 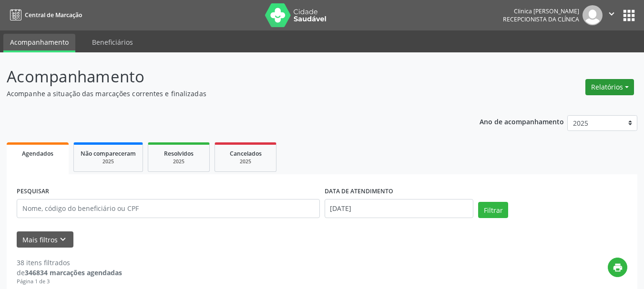 What do you see at coordinates (45, 239) in the screenshot?
I see `button: Mais filtroskeyboard_arrow_down` at bounding box center [45, 239].